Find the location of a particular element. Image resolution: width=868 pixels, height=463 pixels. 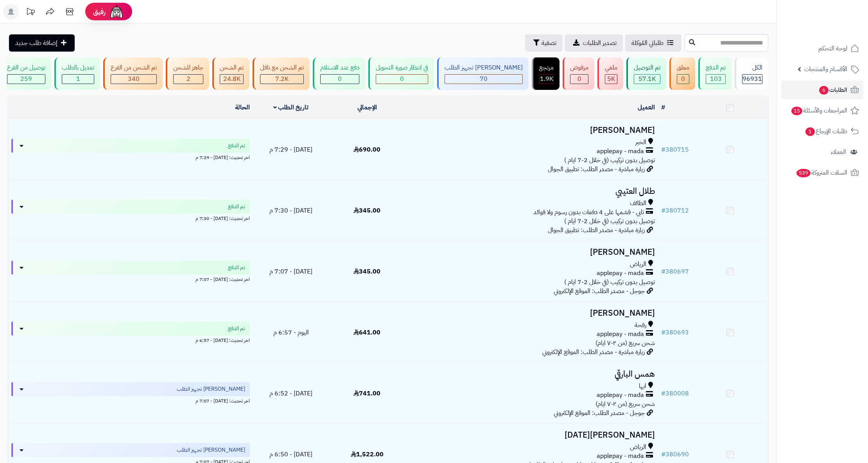

a: #380690 is located at coordinates (674, 454).